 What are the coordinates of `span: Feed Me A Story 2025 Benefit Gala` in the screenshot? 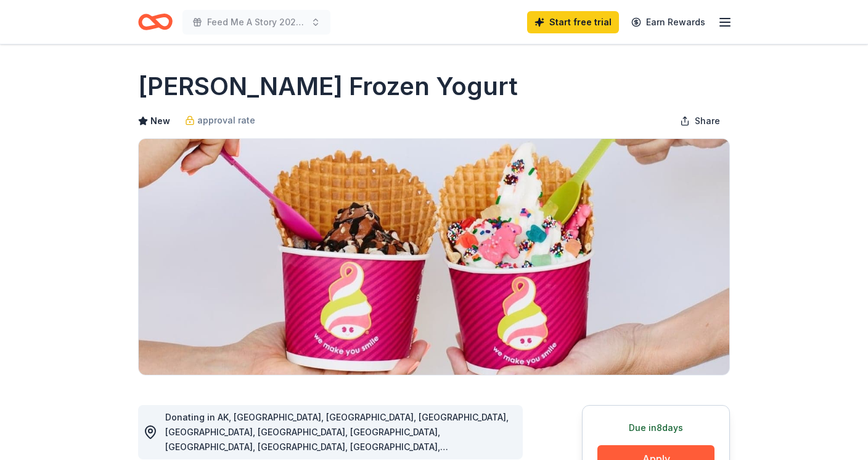 It's located at (257, 22).